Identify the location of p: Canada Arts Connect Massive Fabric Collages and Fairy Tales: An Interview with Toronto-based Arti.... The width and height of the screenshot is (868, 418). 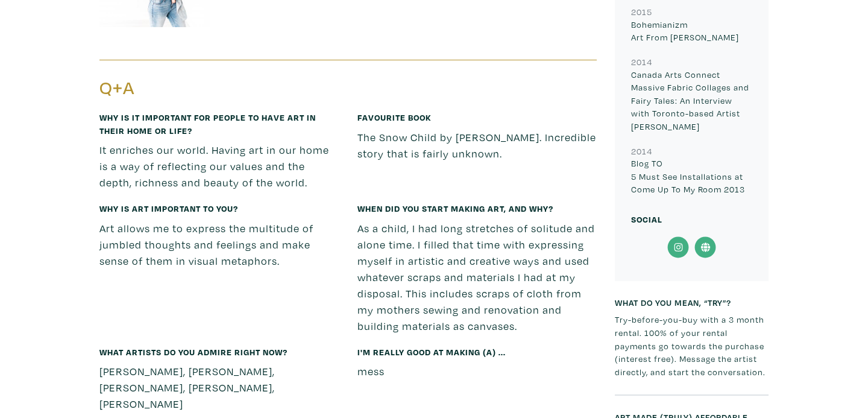
(692, 101).